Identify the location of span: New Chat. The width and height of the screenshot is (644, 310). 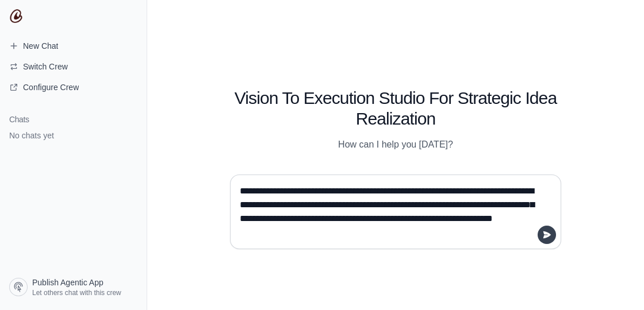
(40, 46).